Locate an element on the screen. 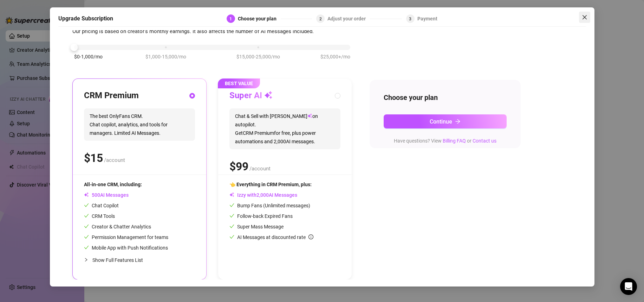 This screenshot has width=644, height=302. button: Close is located at coordinates (585, 17).